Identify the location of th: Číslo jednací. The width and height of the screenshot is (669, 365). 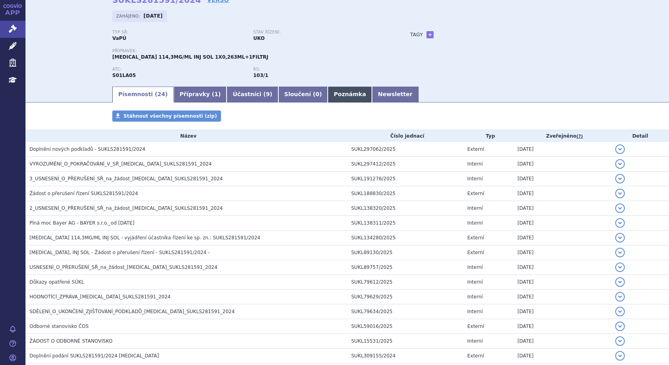
(405, 136).